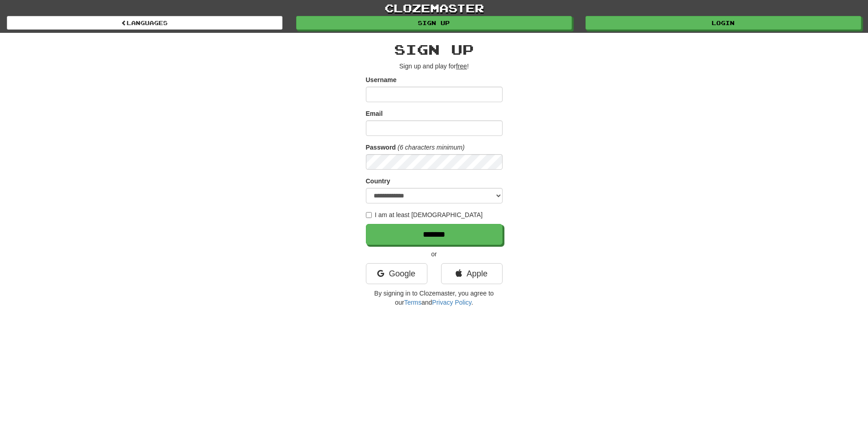  I want to click on a: Sign up, so click(433, 23).